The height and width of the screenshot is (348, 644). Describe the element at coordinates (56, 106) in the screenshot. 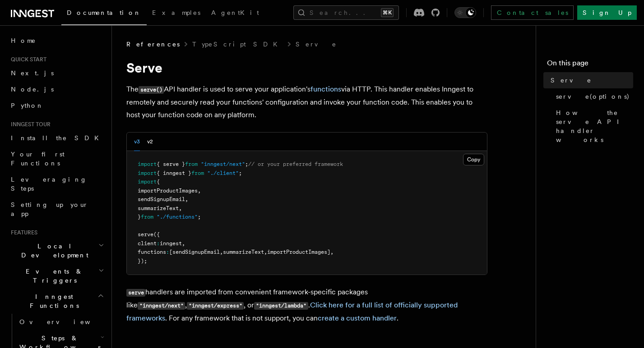

I see `a: Python` at that location.